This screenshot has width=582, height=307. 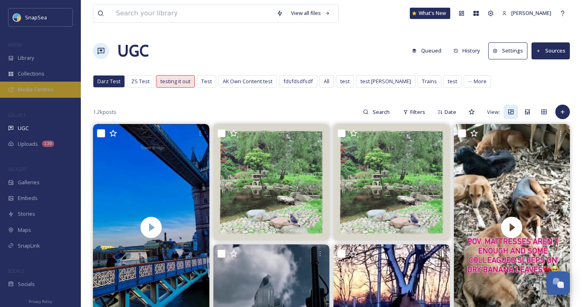 What do you see at coordinates (133, 51) in the screenshot?
I see `a: UGC` at bounding box center [133, 51].